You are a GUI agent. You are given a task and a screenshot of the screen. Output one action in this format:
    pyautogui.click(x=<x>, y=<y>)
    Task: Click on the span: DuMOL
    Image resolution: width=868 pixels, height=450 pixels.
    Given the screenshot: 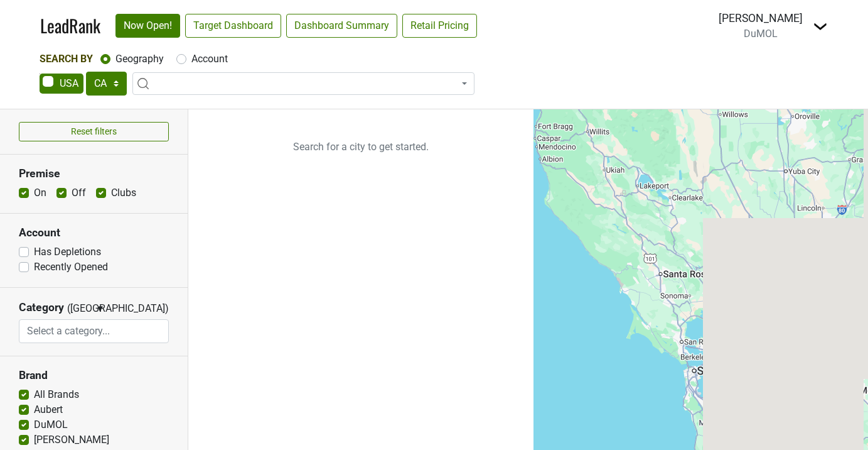 What is the action you would take?
    pyautogui.click(x=761, y=34)
    